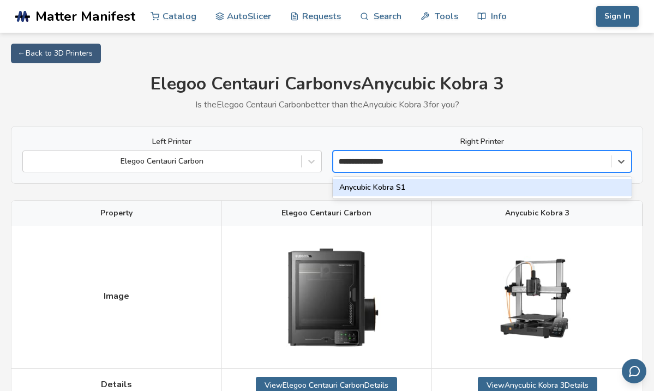  What do you see at coordinates (116, 213) in the screenshot?
I see `span: Property` at bounding box center [116, 213].